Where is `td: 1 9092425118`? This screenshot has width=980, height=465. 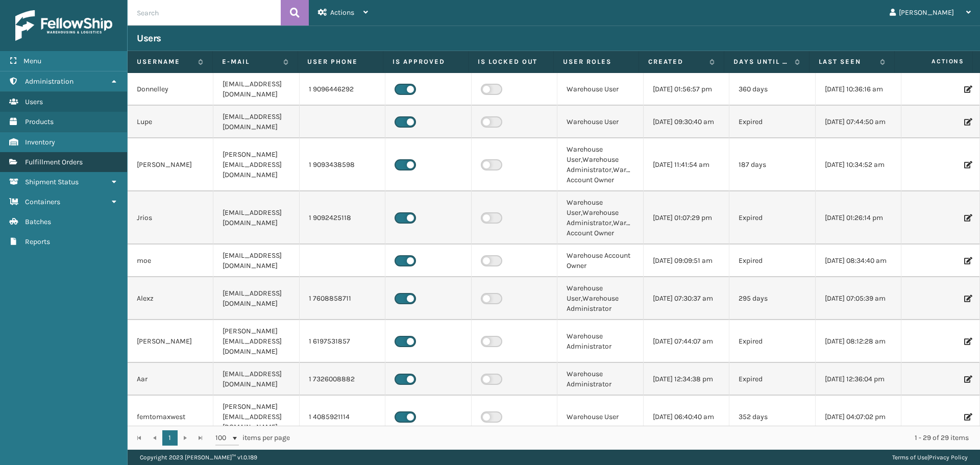 td: 1 9092425118 is located at coordinates (343, 218).